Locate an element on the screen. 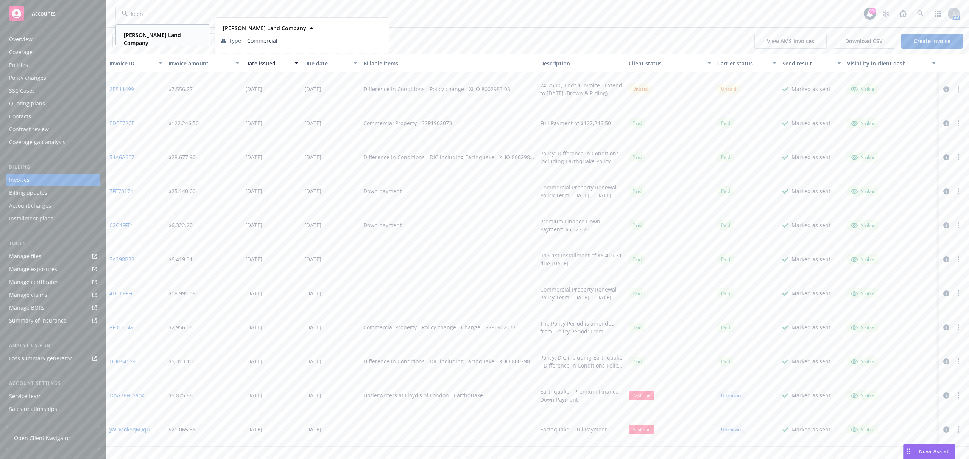  div: Manage certificates is located at coordinates (34, 282).